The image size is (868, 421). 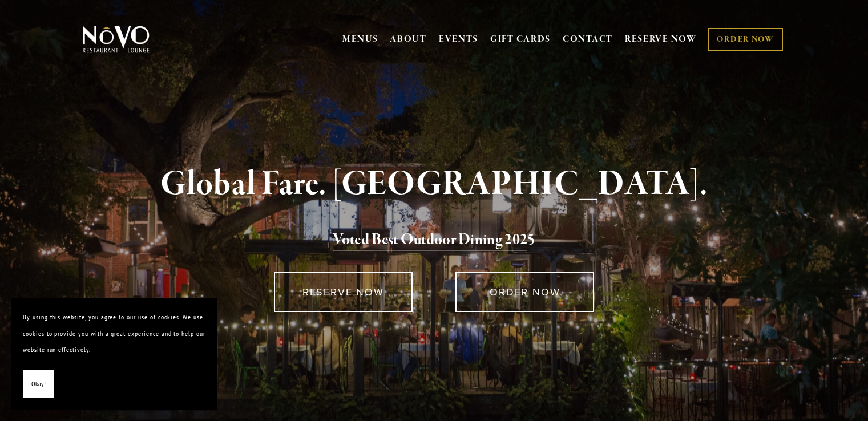 What do you see at coordinates (38, 383) in the screenshot?
I see `button: Okay!` at bounding box center [38, 383].